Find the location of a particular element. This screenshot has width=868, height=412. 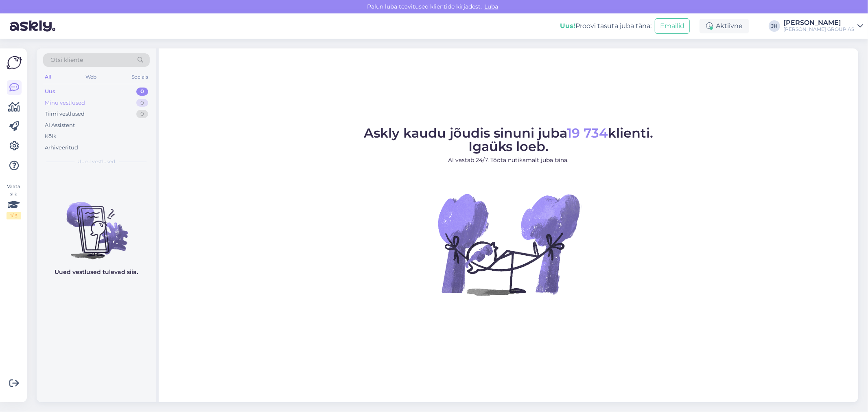

span: Uued vestlused is located at coordinates (96, 161).